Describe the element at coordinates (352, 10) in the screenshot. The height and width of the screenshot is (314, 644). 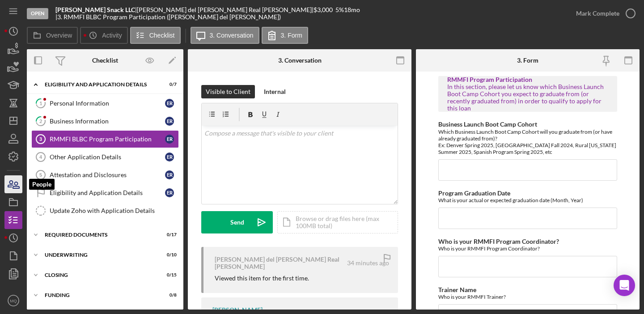
I see `div: 18 mo` at that location.